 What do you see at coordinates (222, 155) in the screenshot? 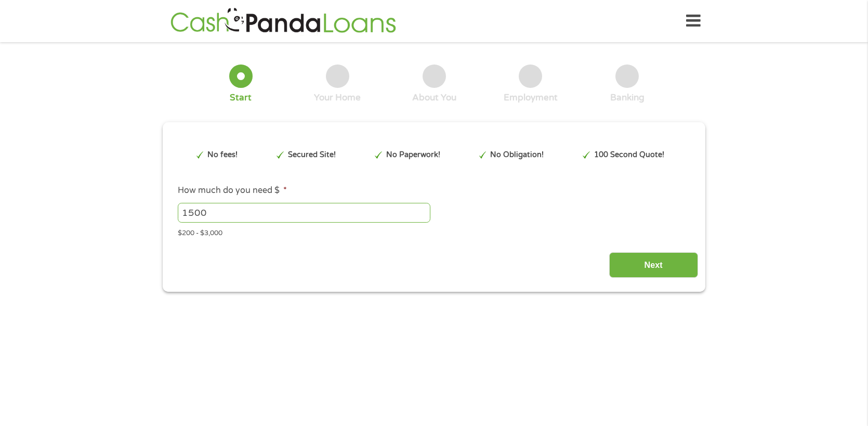
I see `p: No fees!` at bounding box center [222, 155].